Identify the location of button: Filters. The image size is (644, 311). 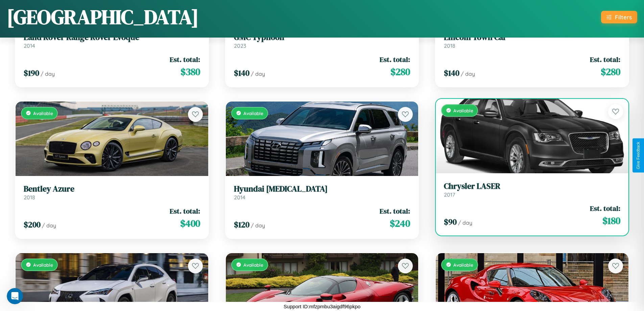
(619, 17).